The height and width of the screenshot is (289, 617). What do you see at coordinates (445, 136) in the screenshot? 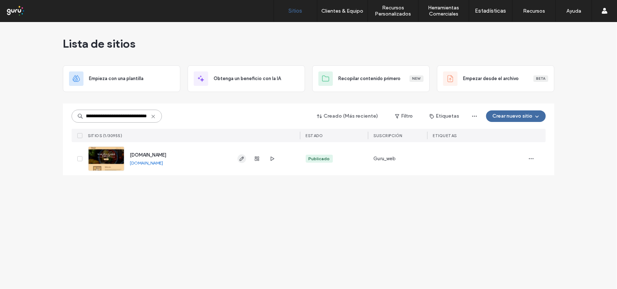
I see `span: ETIQUETAS` at bounding box center [445, 136].